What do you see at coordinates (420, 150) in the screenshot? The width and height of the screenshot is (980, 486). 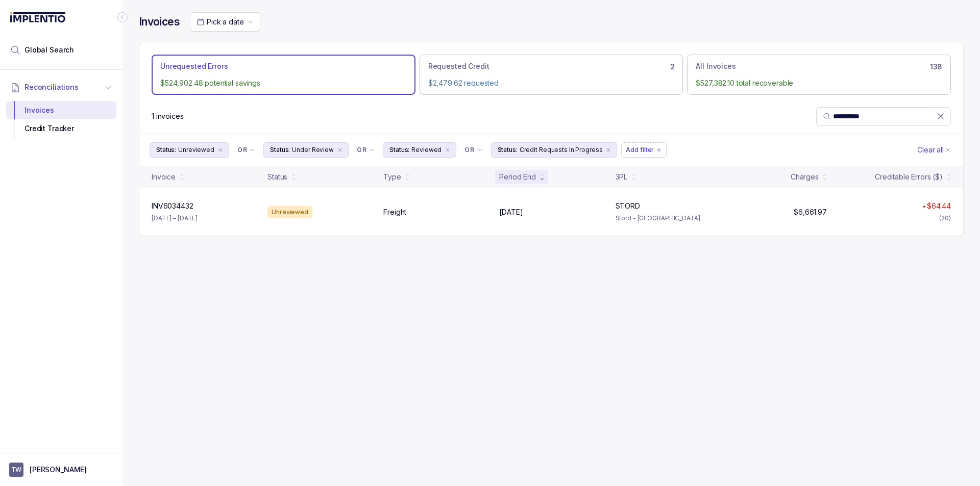 I see `button: Filter Chip Reviewed` at bounding box center [420, 150].